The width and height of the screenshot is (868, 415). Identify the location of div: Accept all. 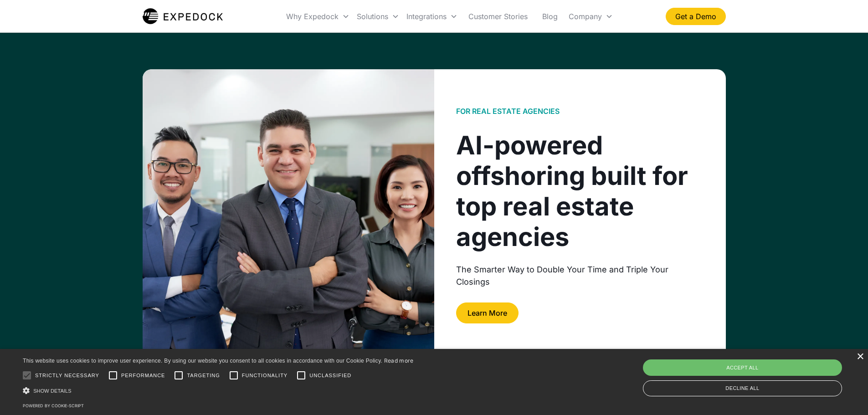
(742, 368).